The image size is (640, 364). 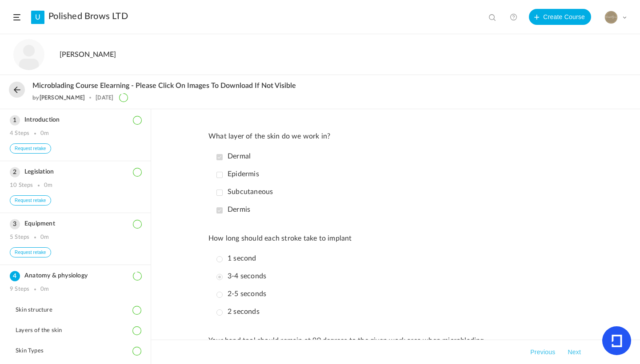 I want to click on p: Subcutaneous, so click(x=244, y=192).